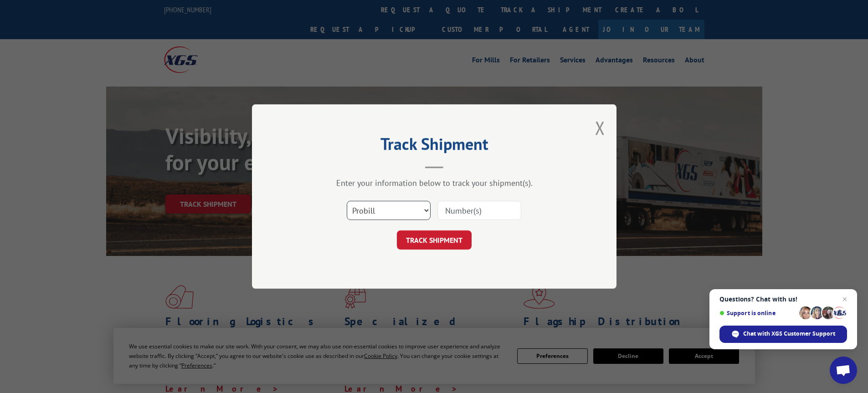 The width and height of the screenshot is (868, 393). I want to click on span: Close chat, so click(845, 299).